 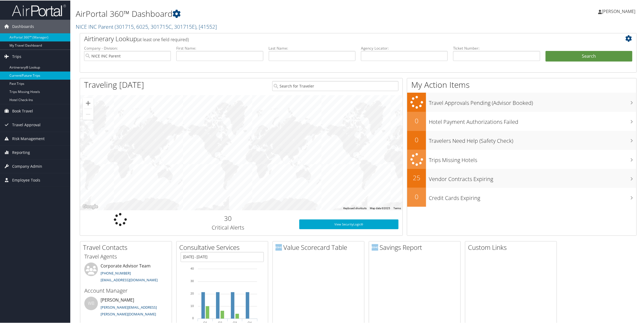 What do you see at coordinates (27, 166) in the screenshot?
I see `span: Company Admin` at bounding box center [27, 166].